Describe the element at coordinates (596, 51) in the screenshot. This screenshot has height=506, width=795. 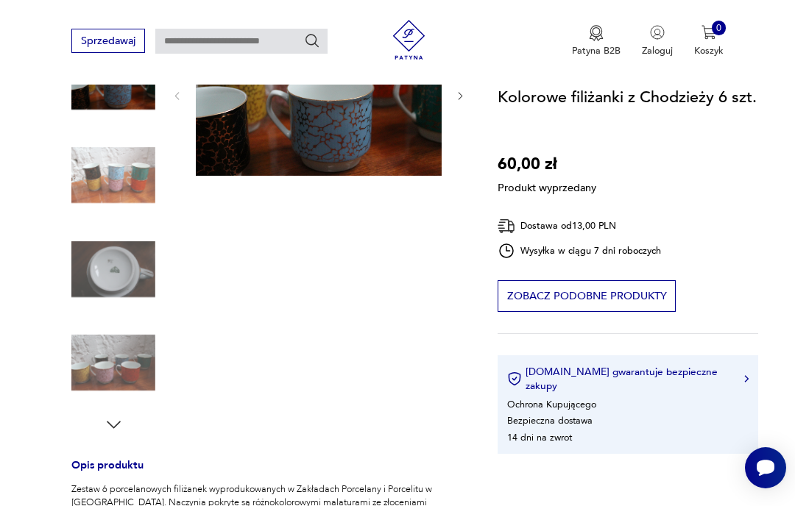
I see `p: Patyna B2B` at that location.